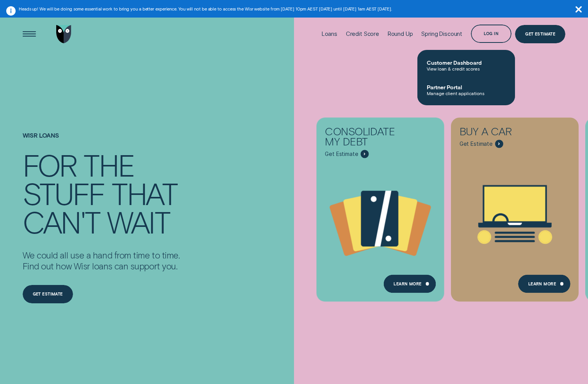 This screenshot has height=384, width=588. I want to click on h1: Wisr loans, so click(101, 141).